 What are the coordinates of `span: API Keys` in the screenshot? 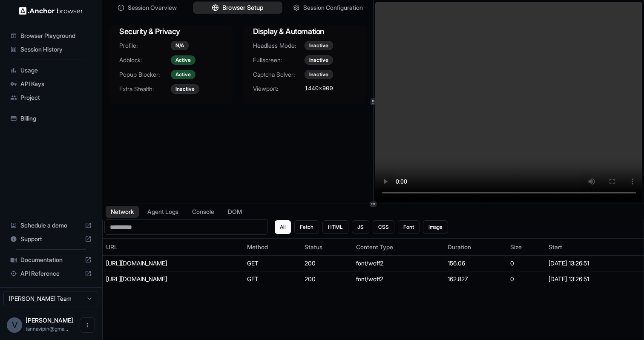 It's located at (56, 84).